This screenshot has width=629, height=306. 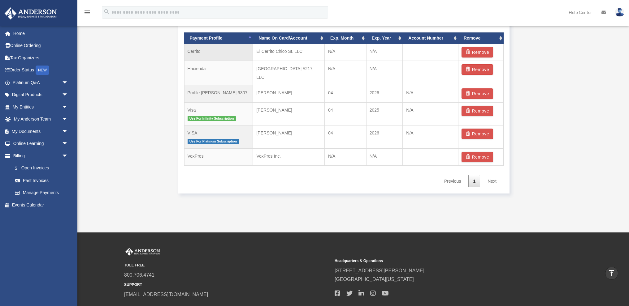 What do you see at coordinates (41, 70) in the screenshot?
I see `a: Order StatusNEW` at bounding box center [41, 70].